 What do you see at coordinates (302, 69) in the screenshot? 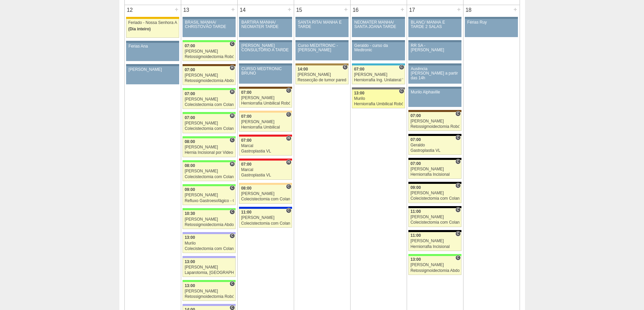
I see `span: 14:00` at bounding box center [302, 69].